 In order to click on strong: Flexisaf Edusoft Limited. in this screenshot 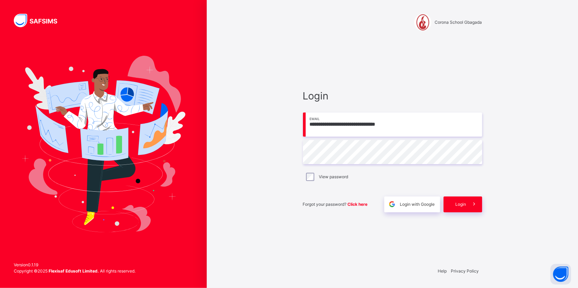, I will do `click(74, 271)`.